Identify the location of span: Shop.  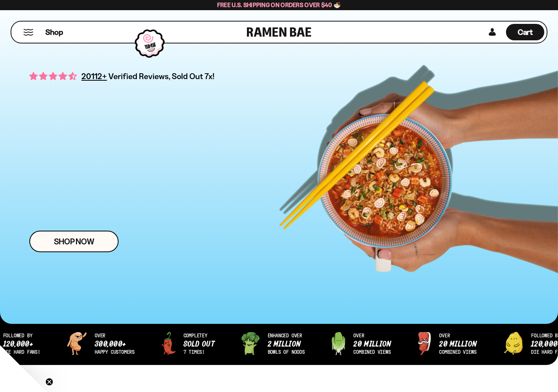
(54, 32).